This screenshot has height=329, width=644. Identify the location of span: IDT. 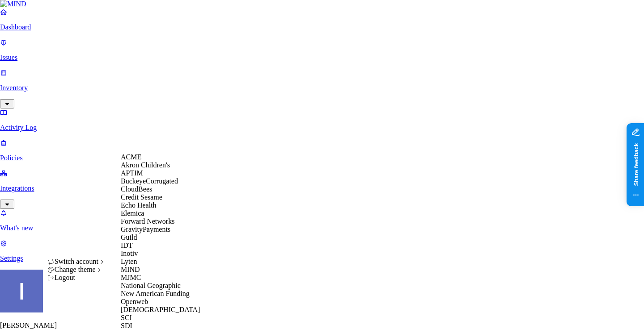
(126, 245).